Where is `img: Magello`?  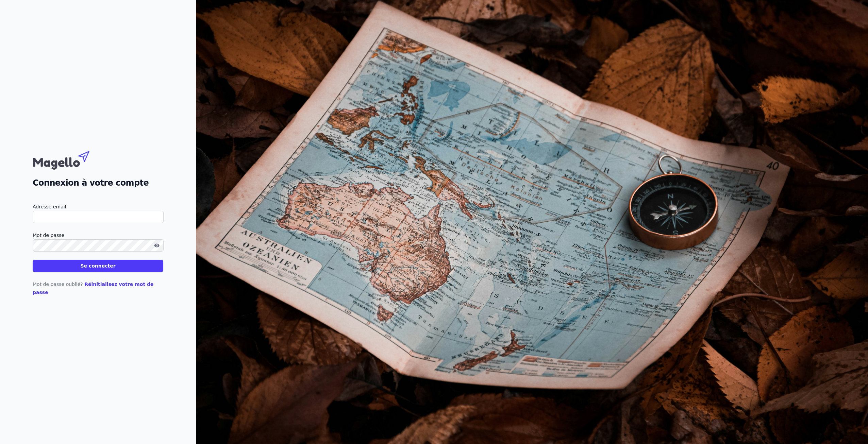
img: Magello is located at coordinates (68, 159).